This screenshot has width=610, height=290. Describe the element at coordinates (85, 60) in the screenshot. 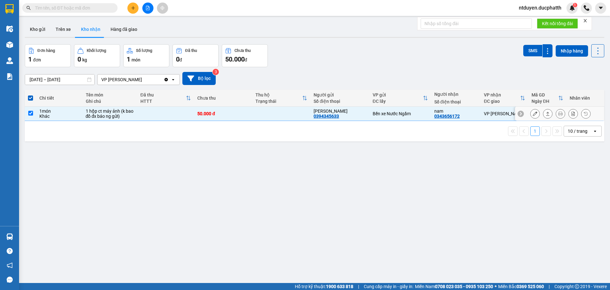

I see `span: kg` at that location.